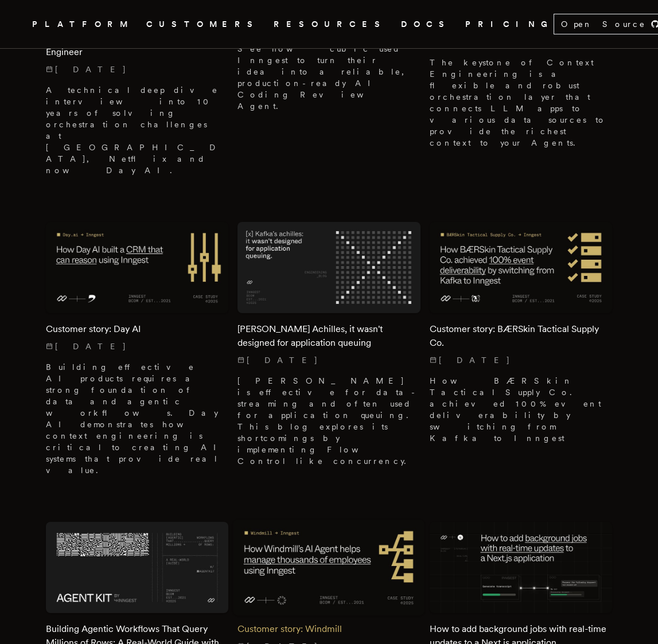  I want to click on span: RESOURCES, so click(331, 24).